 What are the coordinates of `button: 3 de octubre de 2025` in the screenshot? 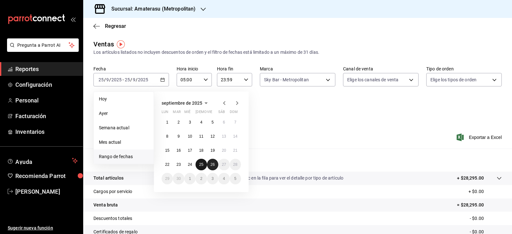 It's located at (213, 179).